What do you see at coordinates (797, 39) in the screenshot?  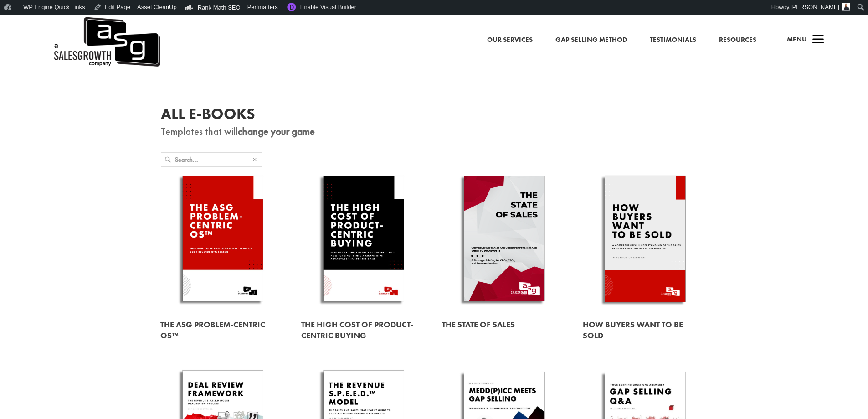 I see `span: Menu` at bounding box center [797, 39].